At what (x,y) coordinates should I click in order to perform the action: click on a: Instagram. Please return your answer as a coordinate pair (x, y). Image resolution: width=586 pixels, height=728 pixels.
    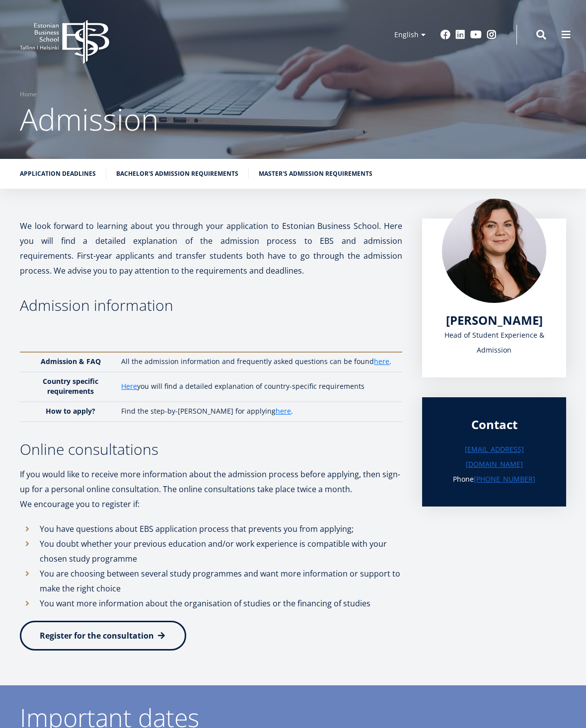
    Looking at the image, I should click on (492, 35).